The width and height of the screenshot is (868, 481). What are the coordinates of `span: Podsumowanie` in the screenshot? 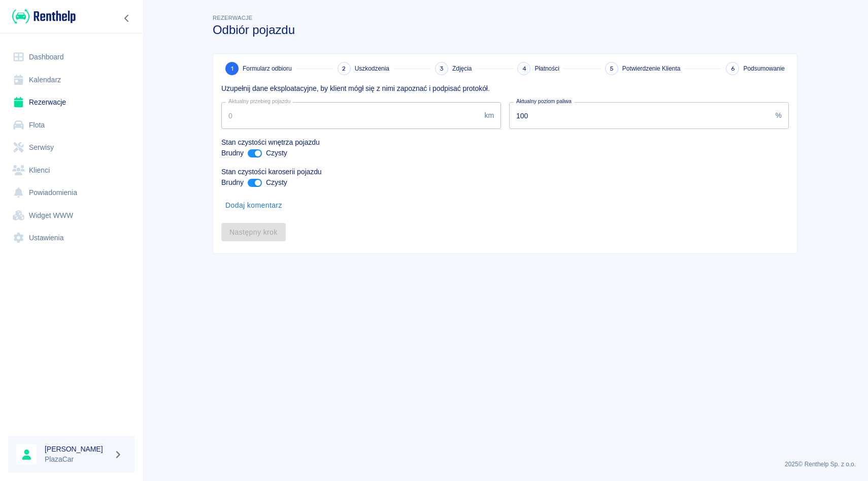 It's located at (764, 69).